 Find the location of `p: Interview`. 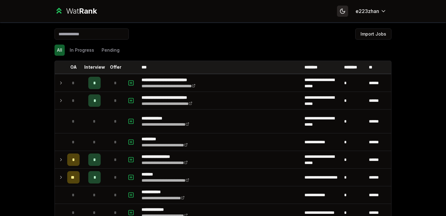

p: Interview is located at coordinates (95, 67).